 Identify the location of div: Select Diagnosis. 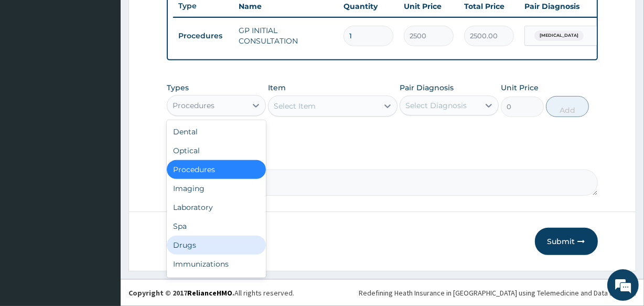
(436, 105).